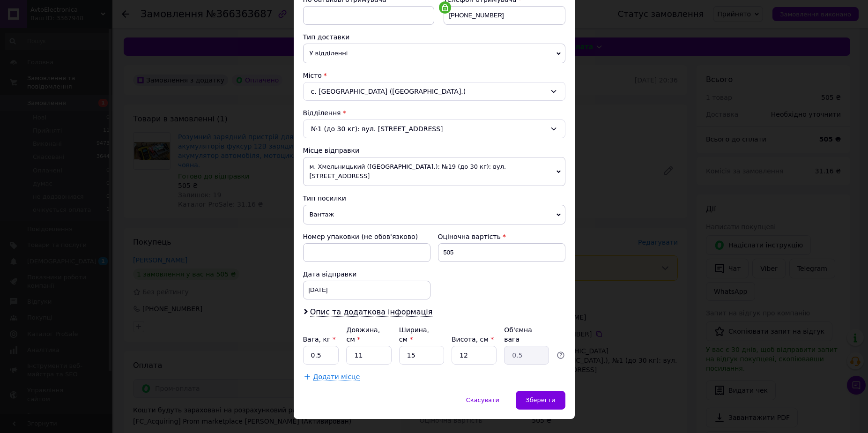 This screenshot has width=868, height=433. What do you see at coordinates (434, 113) in the screenshot?
I see `div: Відділення` at bounding box center [434, 113].